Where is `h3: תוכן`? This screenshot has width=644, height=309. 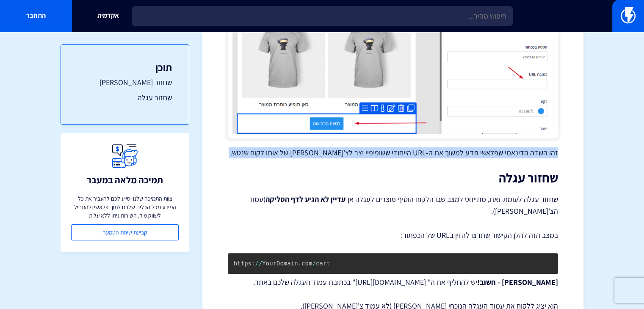
h3: תוכן is located at coordinates (125, 67).